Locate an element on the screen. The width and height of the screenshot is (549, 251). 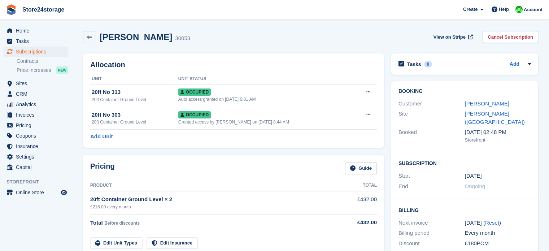
span: Insurance is located at coordinates (38, 146).